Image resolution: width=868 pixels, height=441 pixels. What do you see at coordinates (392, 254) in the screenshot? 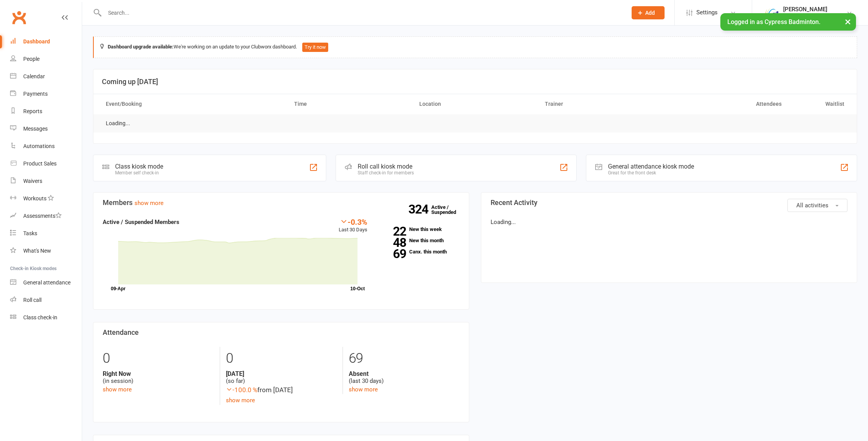
I see `strong: 69` at bounding box center [392, 254].